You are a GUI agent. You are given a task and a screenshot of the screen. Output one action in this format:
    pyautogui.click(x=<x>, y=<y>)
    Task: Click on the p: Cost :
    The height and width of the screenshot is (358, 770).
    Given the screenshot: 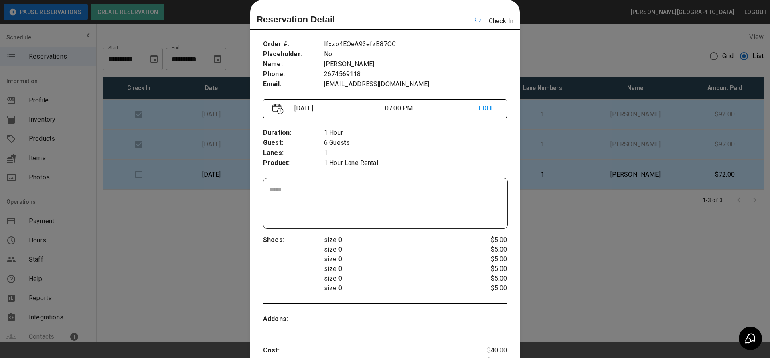 What is the action you would take?
    pyautogui.click(x=364, y=350)
    